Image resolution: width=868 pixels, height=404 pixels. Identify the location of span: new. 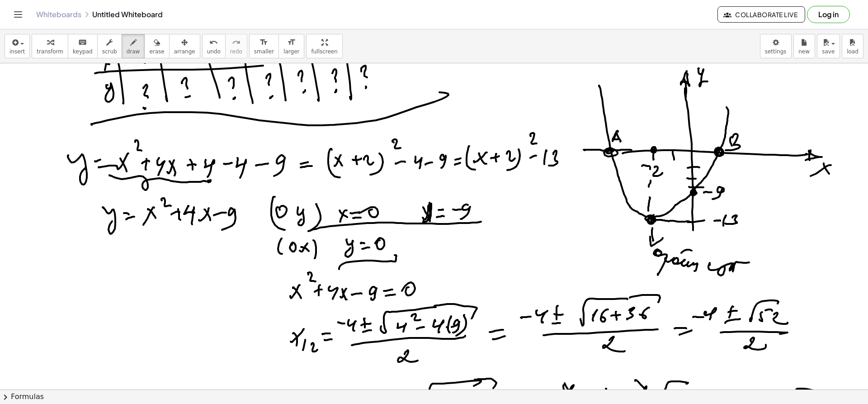
(804, 52).